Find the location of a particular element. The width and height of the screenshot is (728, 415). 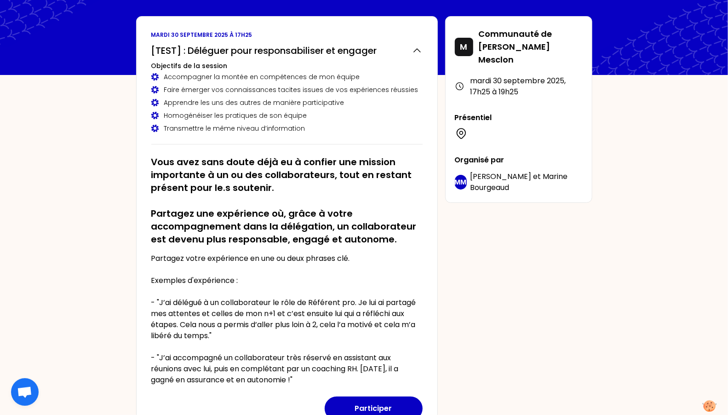

div: Accompagner la montée en compétences de mon équipe is located at coordinates (287, 77).